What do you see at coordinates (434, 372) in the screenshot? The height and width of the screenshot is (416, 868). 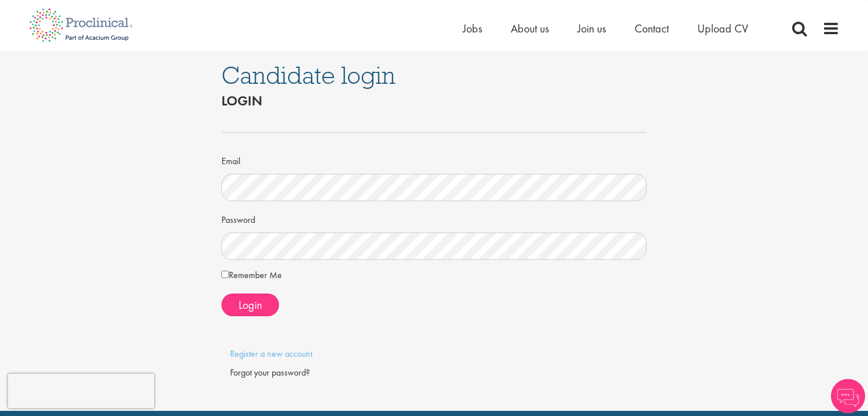 I see `div: Forgot your password?` at bounding box center [434, 372].